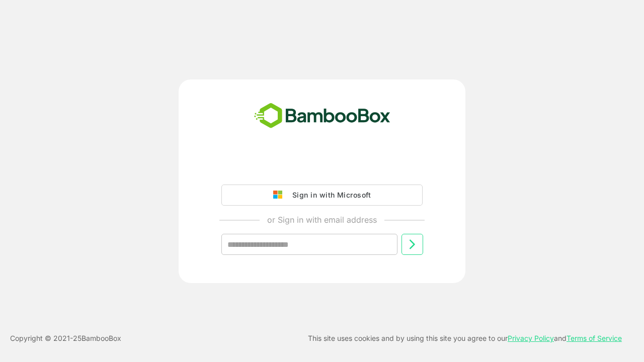 Image resolution: width=644 pixels, height=362 pixels. I want to click on a: Terms of Service, so click(595, 338).